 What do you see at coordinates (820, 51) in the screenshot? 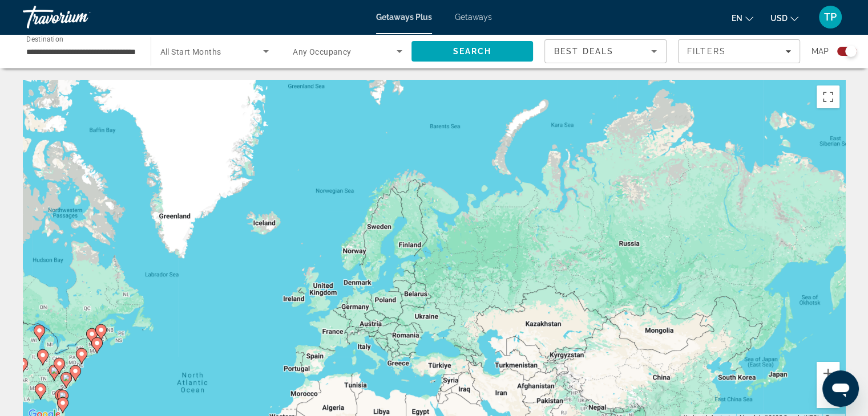
I see `span: Map` at bounding box center [820, 51].